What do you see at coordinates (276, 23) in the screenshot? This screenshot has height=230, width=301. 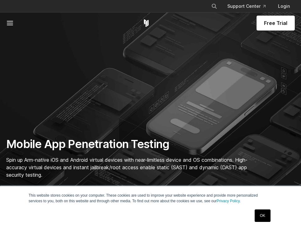 I see `span: Free Trial` at bounding box center [276, 23].